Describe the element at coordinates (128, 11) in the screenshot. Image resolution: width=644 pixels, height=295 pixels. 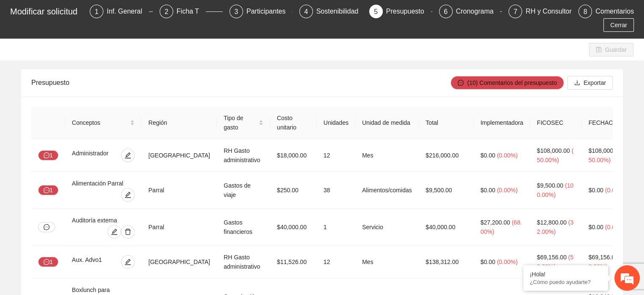
I see `div: Inf. General` at that location.